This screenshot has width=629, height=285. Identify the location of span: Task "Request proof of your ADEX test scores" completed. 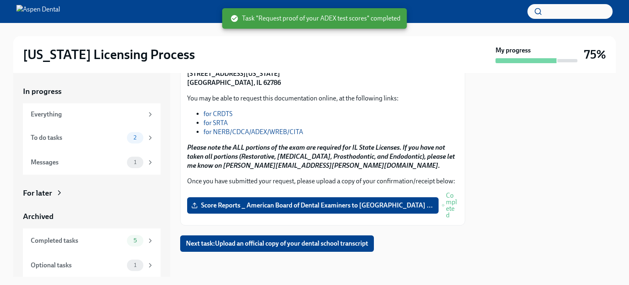
(315, 18).